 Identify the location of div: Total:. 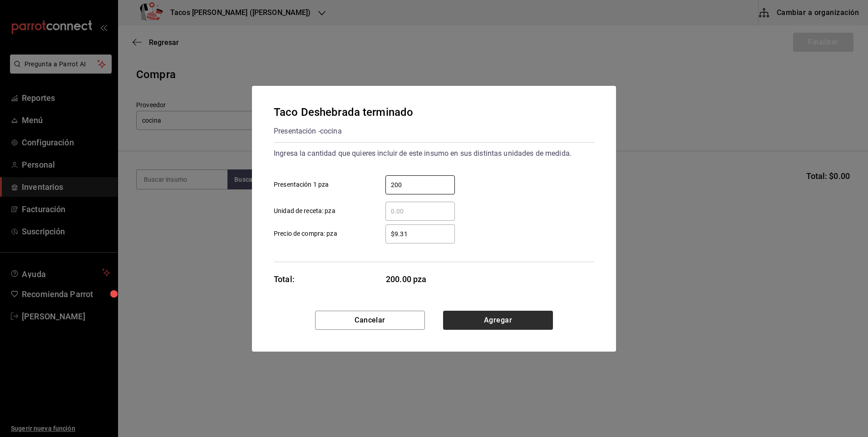
(284, 279).